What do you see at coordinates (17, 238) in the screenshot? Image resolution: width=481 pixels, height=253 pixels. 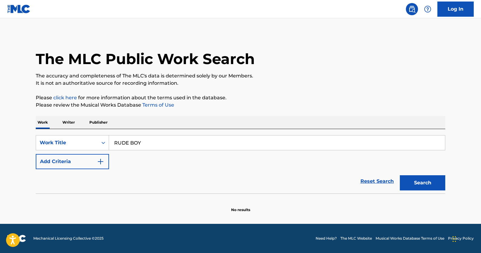 I see `img: logo` at bounding box center [17, 238].